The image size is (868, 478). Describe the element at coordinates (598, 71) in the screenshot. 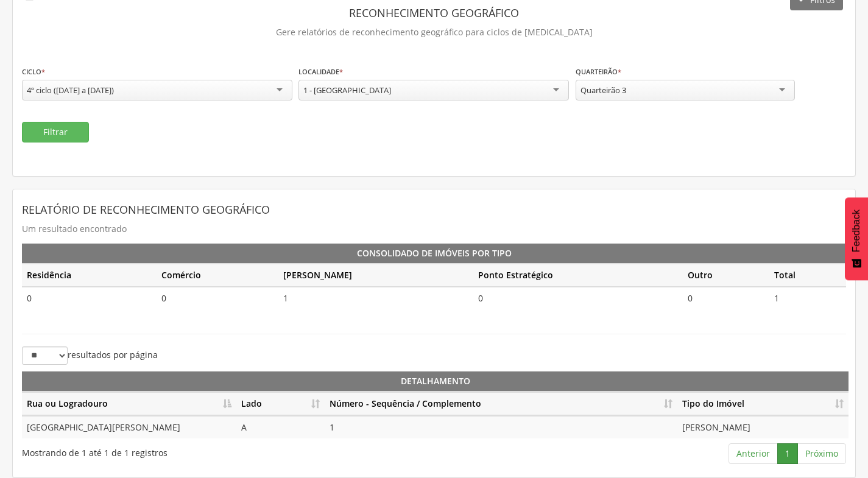

I see `label: Quarteirão` at that location.